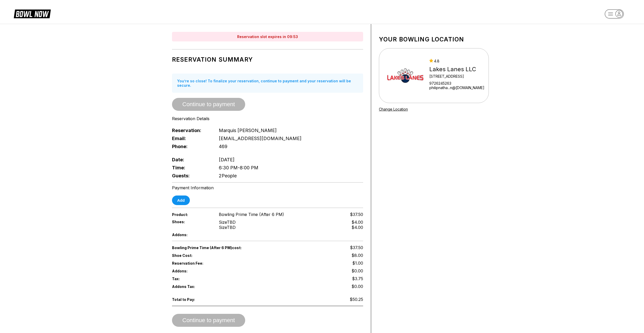  What do you see at coordinates (191, 175) in the screenshot?
I see `span: Guests:` at bounding box center [191, 175].